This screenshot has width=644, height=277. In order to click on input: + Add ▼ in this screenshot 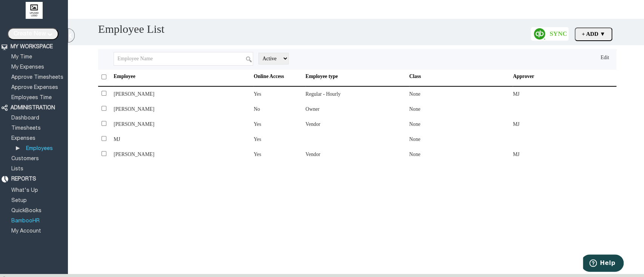, I will do `click(593, 34)`.